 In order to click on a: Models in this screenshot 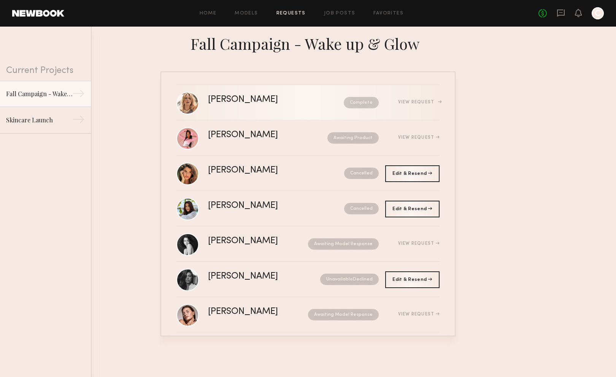, I will do `click(246, 13)`.